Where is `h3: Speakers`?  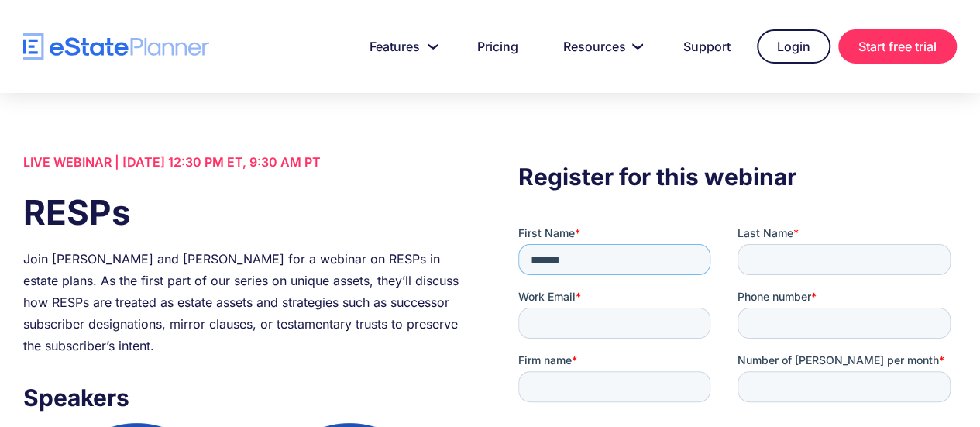 h3: Speakers is located at coordinates (242, 398).